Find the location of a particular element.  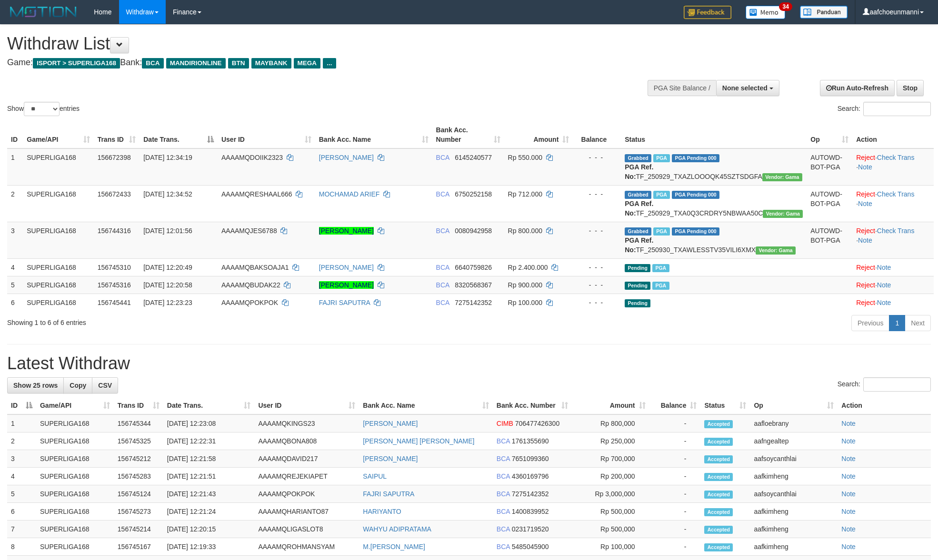

span: Rp 550.000 is located at coordinates (525, 158).